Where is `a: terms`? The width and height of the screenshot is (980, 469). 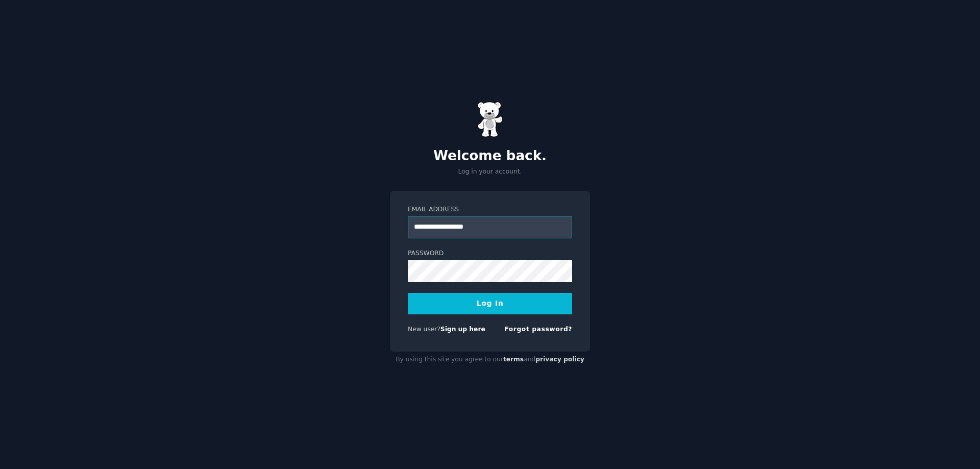 a: terms is located at coordinates (514, 359).